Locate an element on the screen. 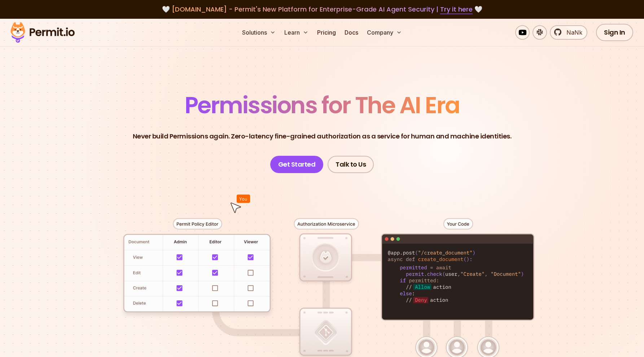 The width and height of the screenshot is (644, 357). a: Pricing is located at coordinates (326, 33).